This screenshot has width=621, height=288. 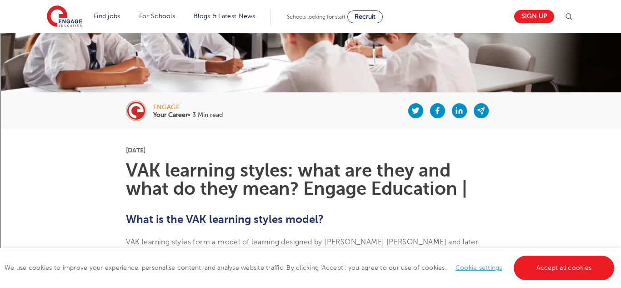 I want to click on a: Blogs & Latest News, so click(x=224, y=16).